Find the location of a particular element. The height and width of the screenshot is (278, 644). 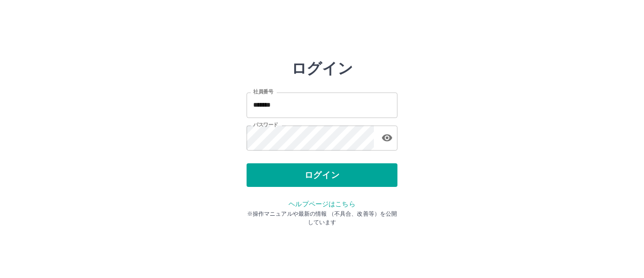

button: ログイン is located at coordinates (322, 175).